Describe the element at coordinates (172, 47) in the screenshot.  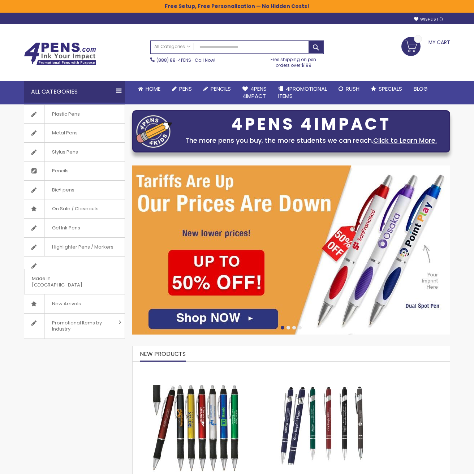
I see `a: All Categories` at that location.